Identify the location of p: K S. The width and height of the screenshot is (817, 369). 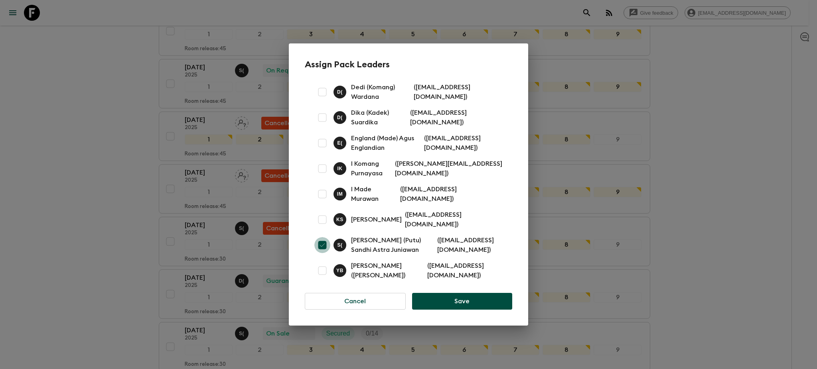
(340, 220).